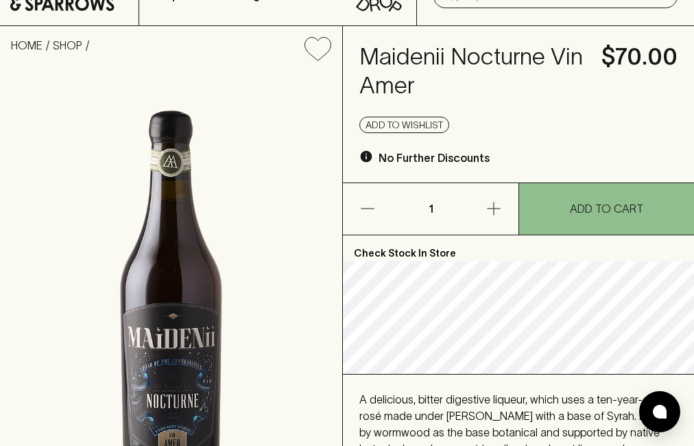 The width and height of the screenshot is (694, 446). I want to click on h4: $70.00, so click(639, 57).